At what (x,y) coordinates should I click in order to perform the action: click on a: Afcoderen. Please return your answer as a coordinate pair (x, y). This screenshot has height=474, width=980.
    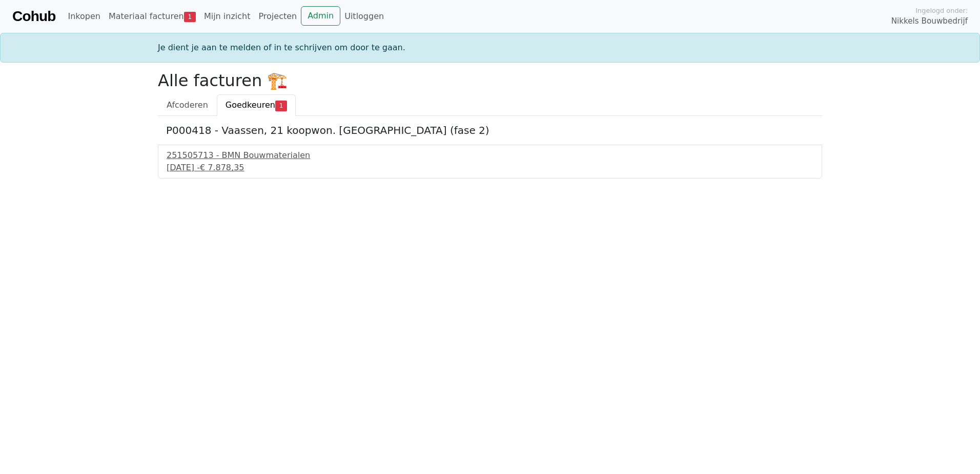
    Looking at the image, I should click on (187, 105).